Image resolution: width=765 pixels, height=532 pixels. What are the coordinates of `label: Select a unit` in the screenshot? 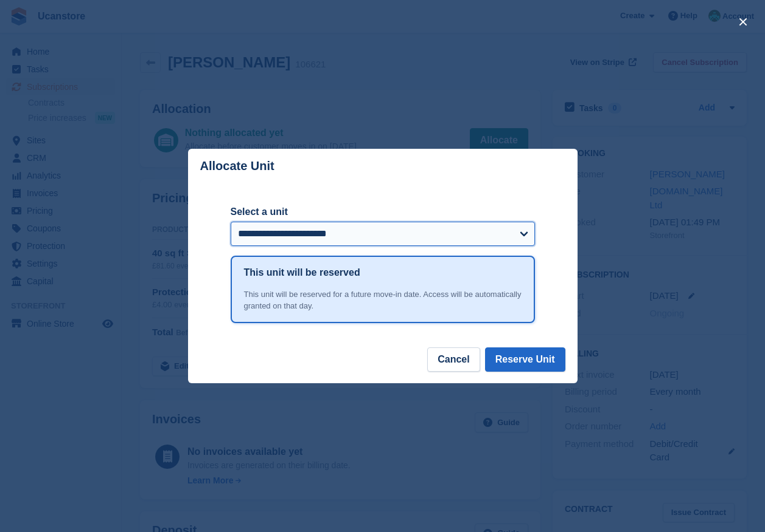 It's located at (382, 212).